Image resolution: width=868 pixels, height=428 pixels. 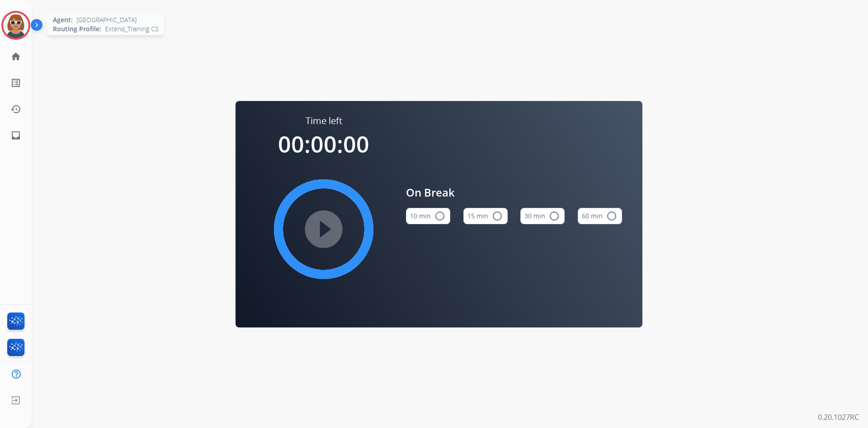 I want to click on button: 30 min, so click(x=543, y=216).